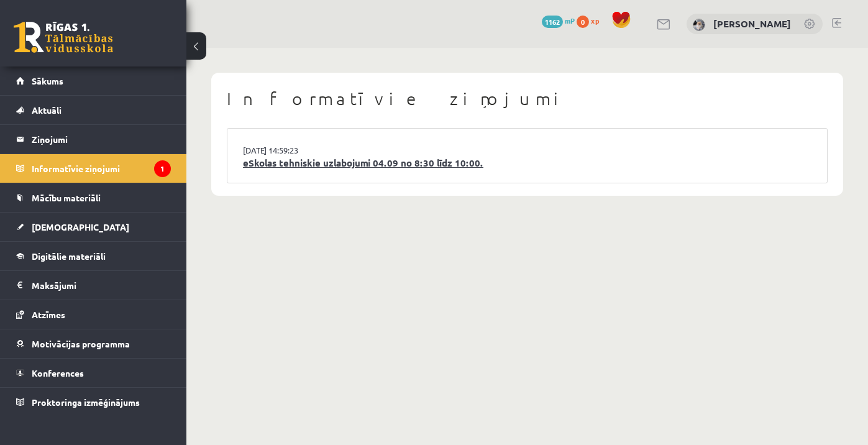 The image size is (868, 445). What do you see at coordinates (93, 373) in the screenshot?
I see `a: Konferences` at bounding box center [93, 373].